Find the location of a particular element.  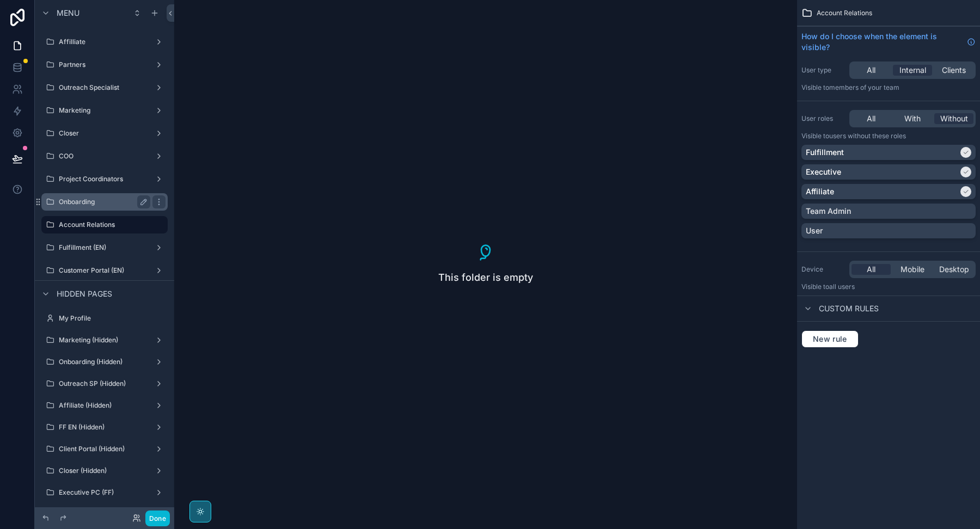

p: Fulfillment is located at coordinates (825, 152).